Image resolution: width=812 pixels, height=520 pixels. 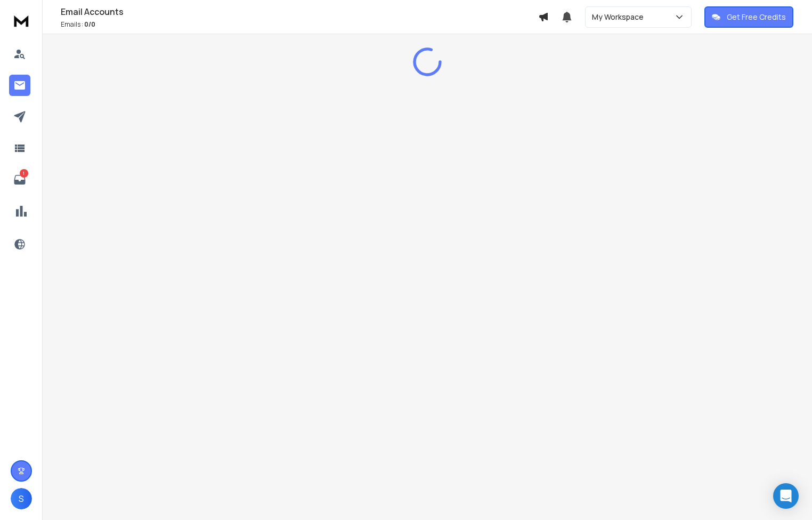 I want to click on p: Get Free Credits, so click(x=756, y=17).